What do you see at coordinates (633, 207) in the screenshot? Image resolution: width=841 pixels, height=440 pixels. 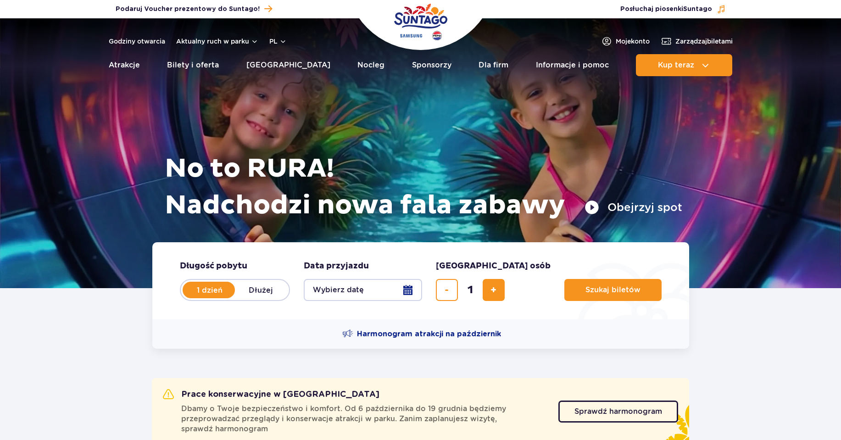 I see `button: Obejrzyj spot` at bounding box center [633, 207].